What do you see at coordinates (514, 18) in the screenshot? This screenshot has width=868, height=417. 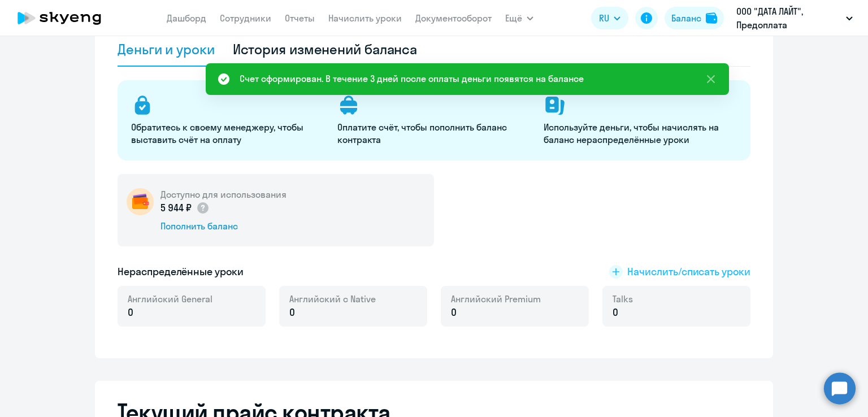 I see `span: Ещё` at bounding box center [514, 18].